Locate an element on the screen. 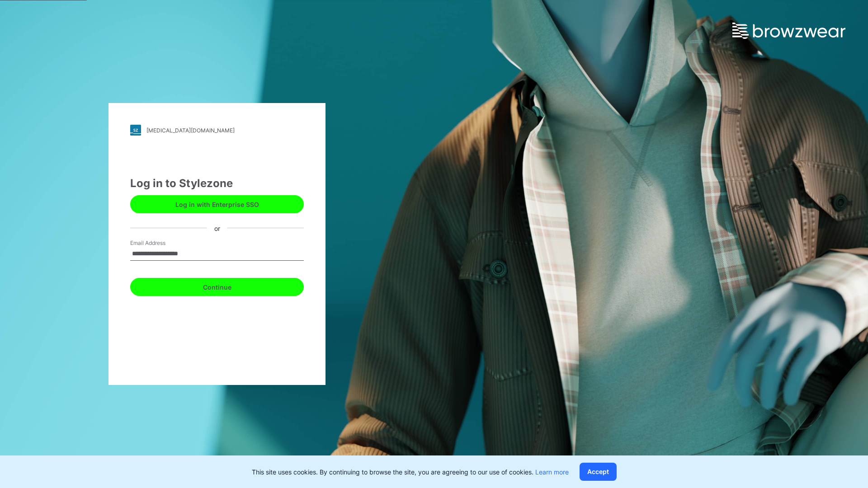 The height and width of the screenshot is (488, 868). img: browzwear-logo.e42bd6dac1945053ebaf764b6aa21510.svg is located at coordinates (789, 31).